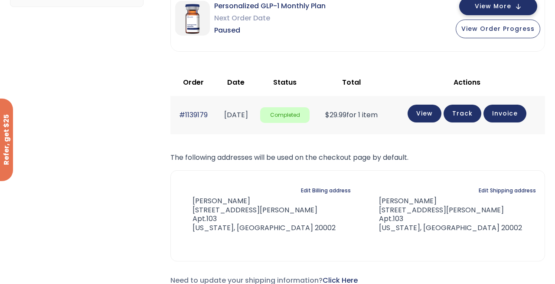 Image resolution: width=555 pixels, height=284 pixels. What do you see at coordinates (498, 29) in the screenshot?
I see `span: View Order Progress` at bounding box center [498, 29].